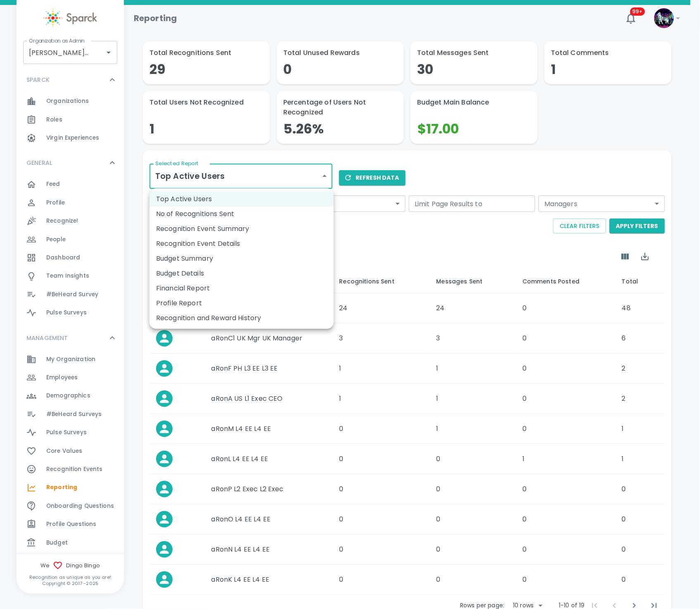 The image size is (700, 609). I want to click on li: Budget Summary, so click(242, 259).